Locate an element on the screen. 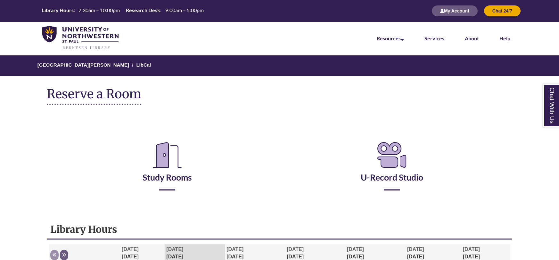  a: About is located at coordinates (472, 38).